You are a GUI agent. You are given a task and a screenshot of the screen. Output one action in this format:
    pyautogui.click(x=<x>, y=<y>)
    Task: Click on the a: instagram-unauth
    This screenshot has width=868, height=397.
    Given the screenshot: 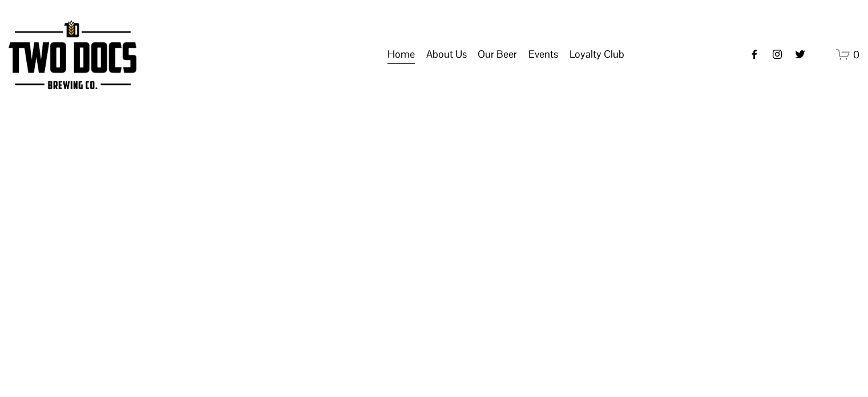 What is the action you would take?
    pyautogui.click(x=778, y=54)
    